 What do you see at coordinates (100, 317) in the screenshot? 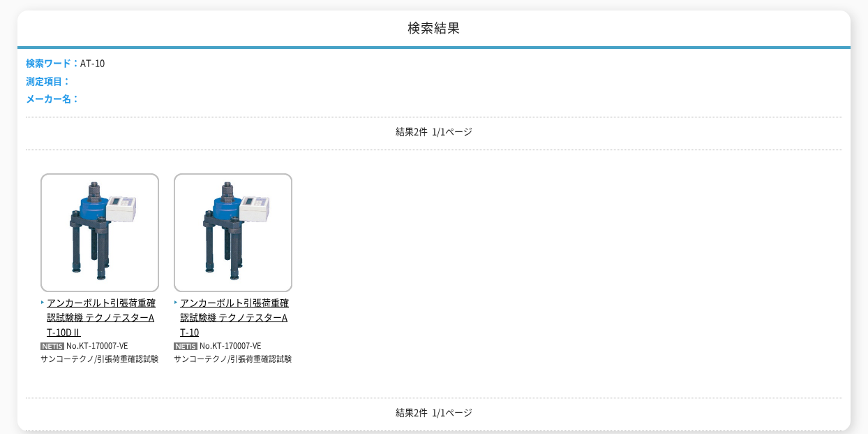
I see `span: アンカーボルト引張荷重確認試験機 テクノテスターAT-10DⅡ` at bounding box center [100, 317].